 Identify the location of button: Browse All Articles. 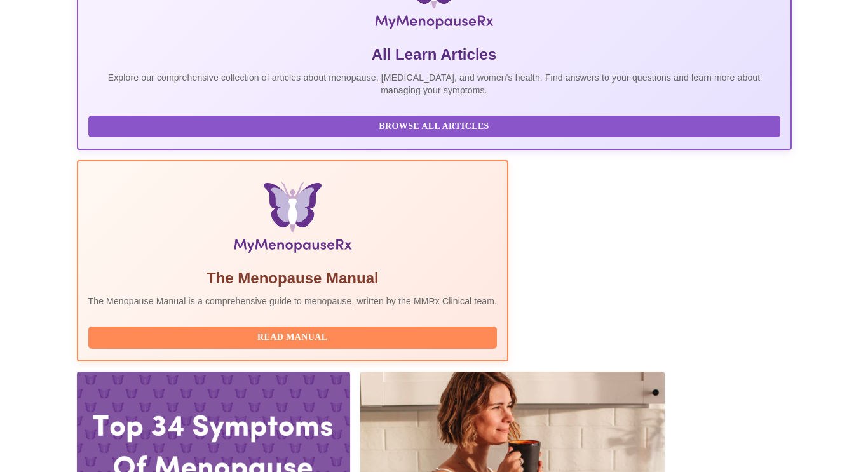
(434, 126).